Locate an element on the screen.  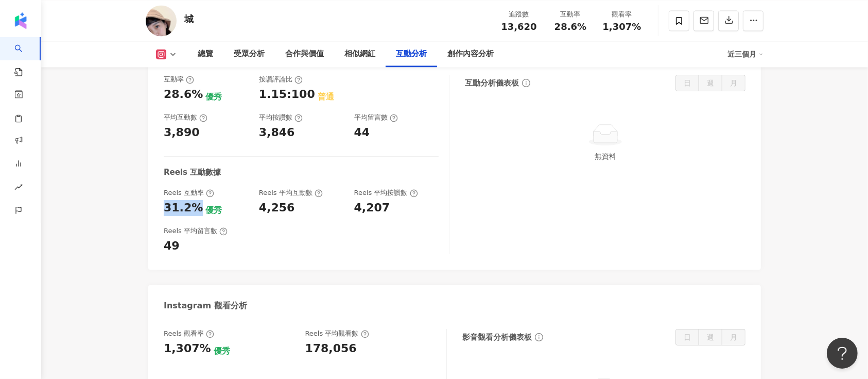
div: 平均留言數 is located at coordinates (376, 118).